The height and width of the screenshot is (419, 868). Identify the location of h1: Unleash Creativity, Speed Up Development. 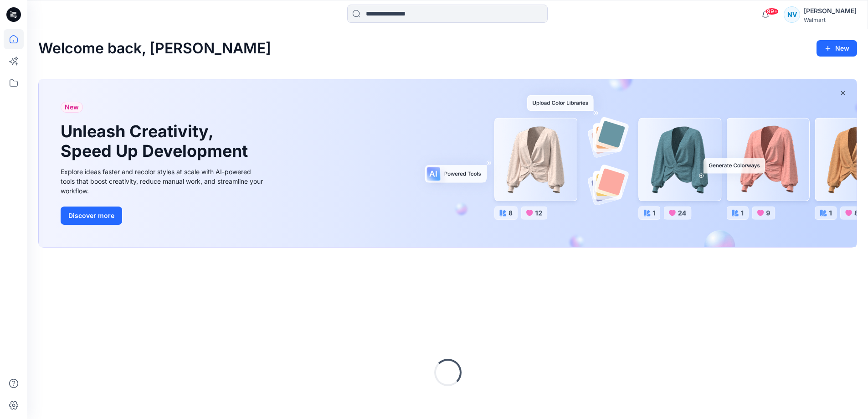
(156, 141).